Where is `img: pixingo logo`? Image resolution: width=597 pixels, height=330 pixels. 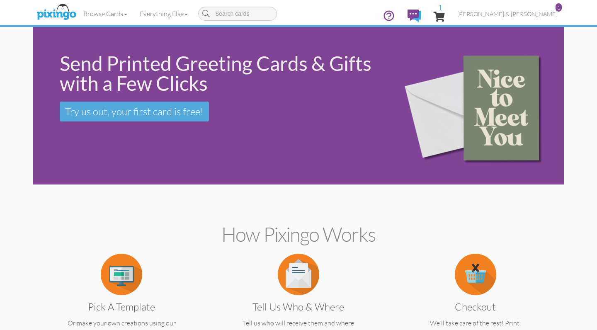 img: pixingo logo is located at coordinates (56, 12).